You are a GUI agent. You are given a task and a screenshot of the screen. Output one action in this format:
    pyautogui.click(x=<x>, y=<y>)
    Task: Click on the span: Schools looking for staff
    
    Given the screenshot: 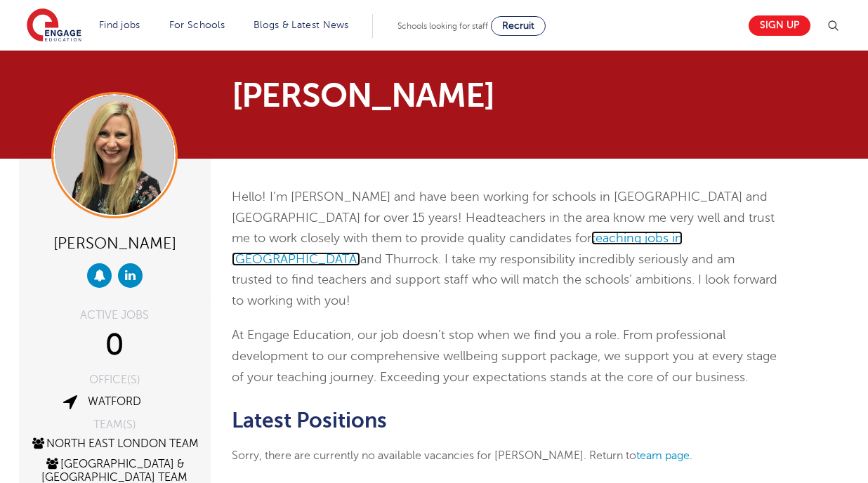 What is the action you would take?
    pyautogui.click(x=443, y=26)
    